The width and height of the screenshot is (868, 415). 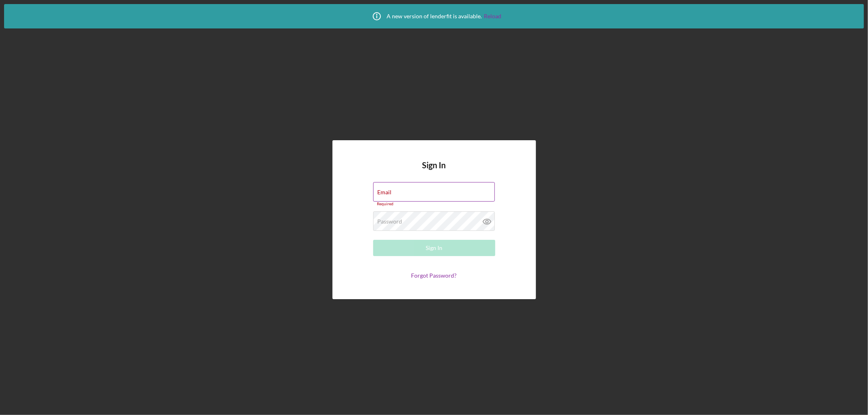 What do you see at coordinates (385, 193) in the screenshot?
I see `label: Email` at bounding box center [385, 193].